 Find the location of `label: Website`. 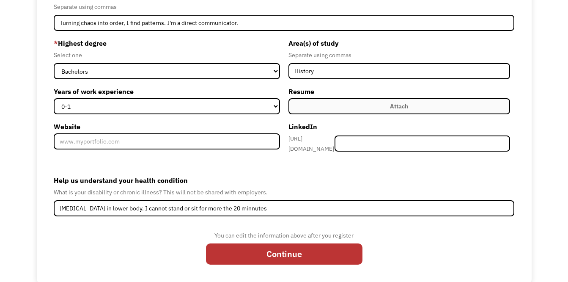

label: Website is located at coordinates (167, 126).